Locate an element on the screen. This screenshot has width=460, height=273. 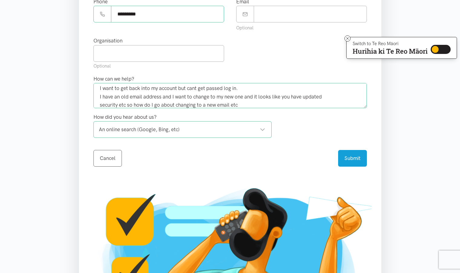
p: Hurihia ki Te Reo Māori is located at coordinates (390, 51).